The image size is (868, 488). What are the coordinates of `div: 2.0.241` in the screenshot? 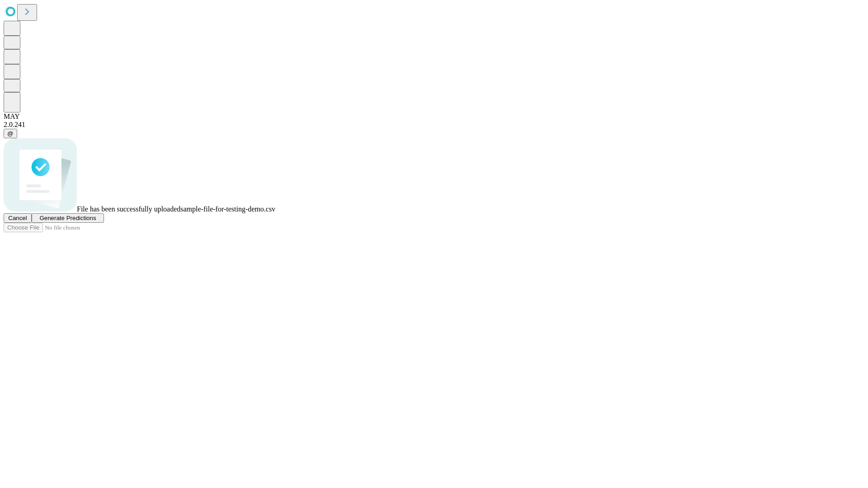 It's located at (434, 124).